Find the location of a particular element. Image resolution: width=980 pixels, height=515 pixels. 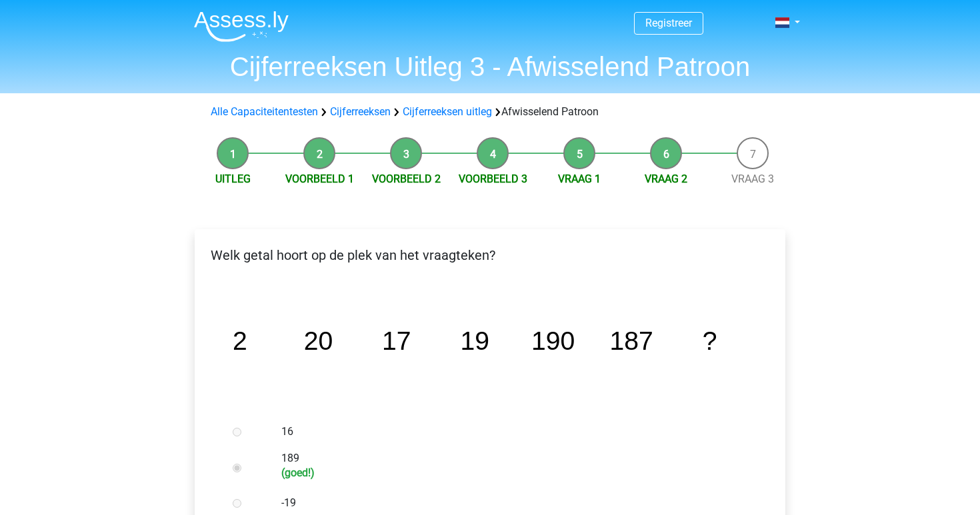

tspan: 19 is located at coordinates (475, 340).